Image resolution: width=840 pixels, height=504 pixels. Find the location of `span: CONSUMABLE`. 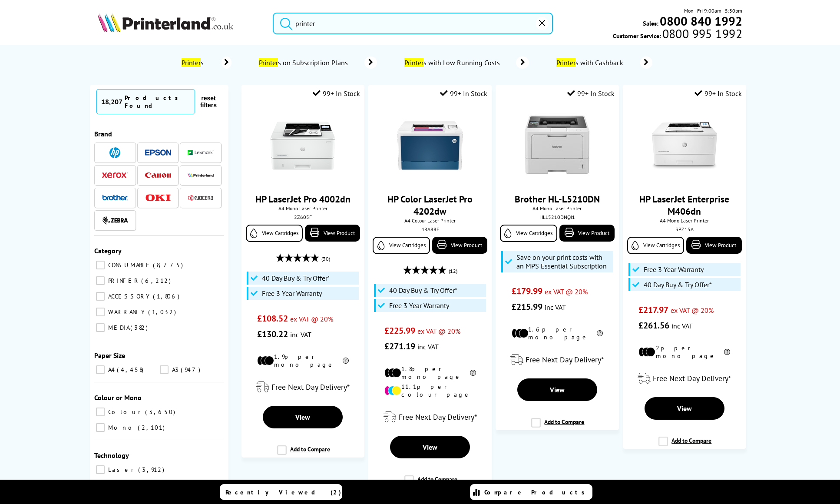

span: CONSUMABLE is located at coordinates (129, 265).